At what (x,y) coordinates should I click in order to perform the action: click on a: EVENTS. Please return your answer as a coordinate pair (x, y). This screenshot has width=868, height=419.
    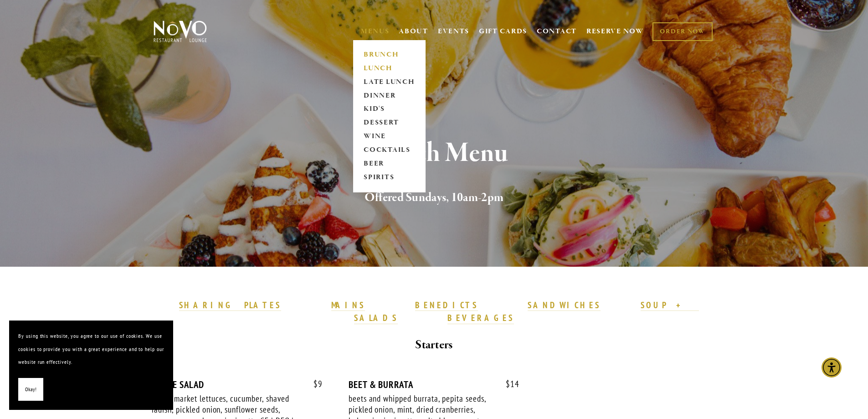
    Looking at the image, I should click on (453, 31).